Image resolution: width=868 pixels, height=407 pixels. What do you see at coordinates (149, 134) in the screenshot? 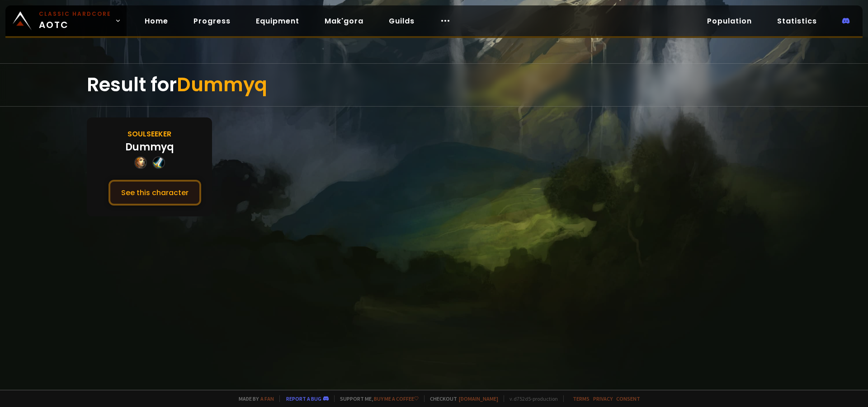
I see `div: Soulseeker` at bounding box center [149, 134].